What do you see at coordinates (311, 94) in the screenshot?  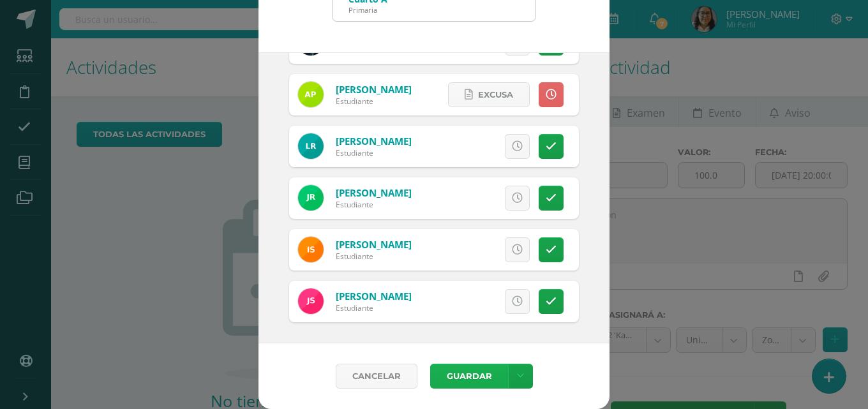 I see `img: e48c8a3441f7f6793b884223080ab1f0.png` at bounding box center [311, 94].